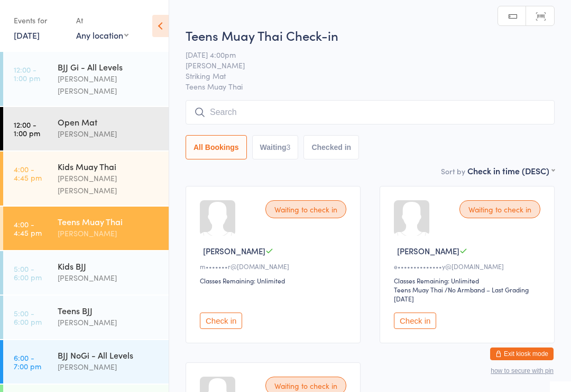  Describe the element at coordinates (28, 361) in the screenshot. I see `time: 6:00 - 7:00 pm` at that location.